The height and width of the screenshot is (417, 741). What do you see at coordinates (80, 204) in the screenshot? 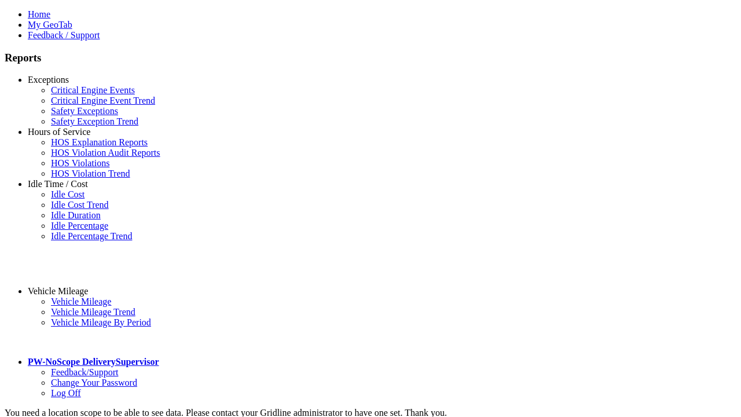
I see `a: Idle Cost Trend` at bounding box center [80, 204].